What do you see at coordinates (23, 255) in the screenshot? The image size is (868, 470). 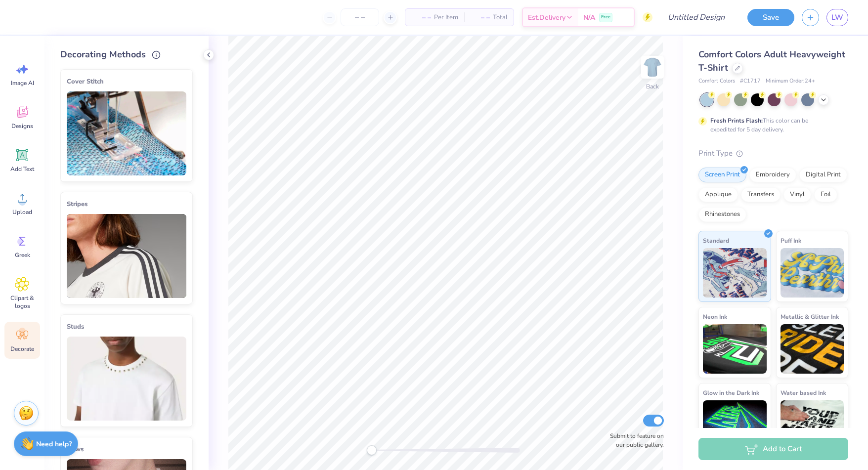 I see `span: Greek` at bounding box center [23, 255].